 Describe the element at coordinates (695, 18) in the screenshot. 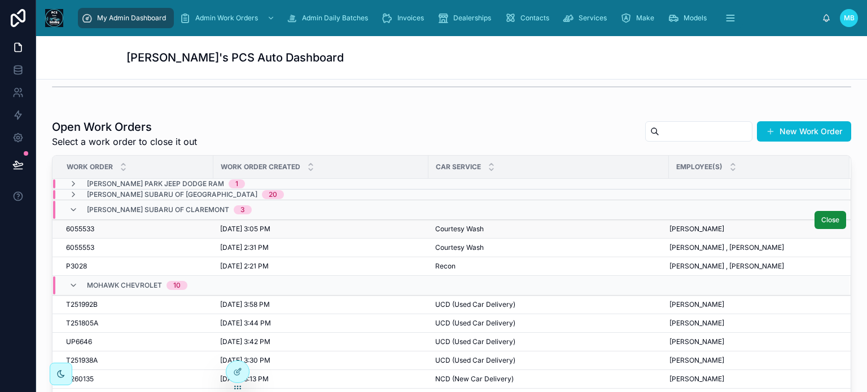

I see `span: Models` at that location.